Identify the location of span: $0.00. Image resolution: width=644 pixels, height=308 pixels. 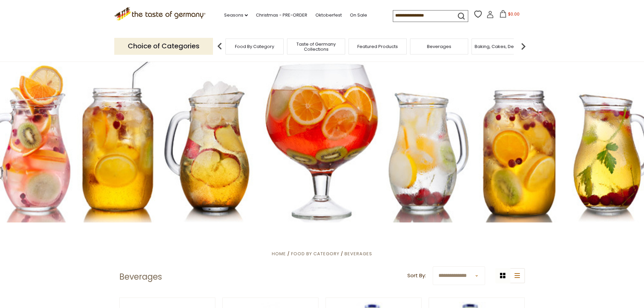
(514, 14).